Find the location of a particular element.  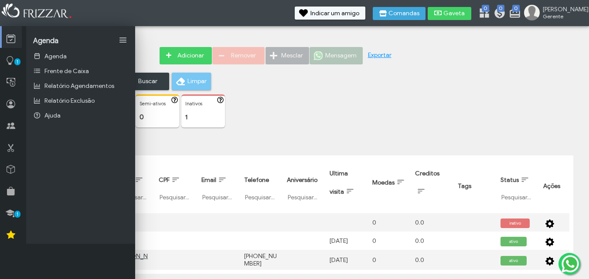

button: Gaveta is located at coordinates (449, 14).